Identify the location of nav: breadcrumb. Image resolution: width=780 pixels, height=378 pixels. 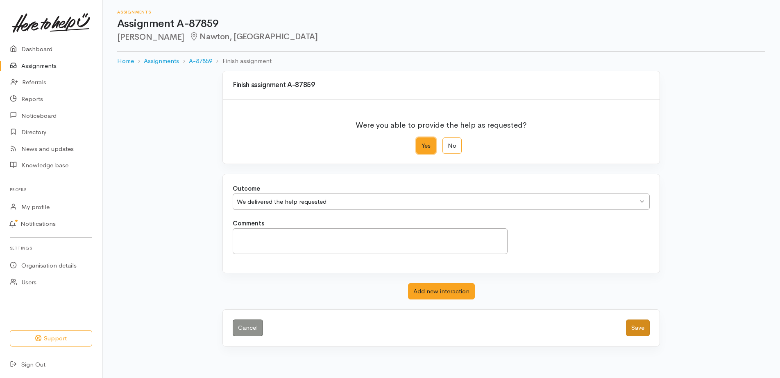
(441, 61).